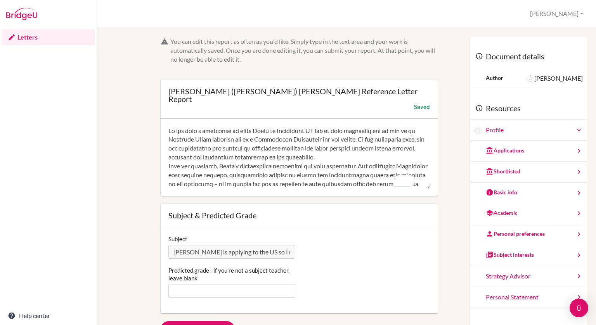 The image size is (596, 325). Describe the element at coordinates (299, 158) in the screenshot. I see `textarea: To enrich screen reader interactions, please activate Accessibility in Grammarly extension settings` at that location.